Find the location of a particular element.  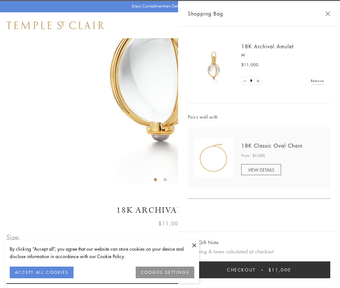

span: From: $9,000 is located at coordinates (253, 156).